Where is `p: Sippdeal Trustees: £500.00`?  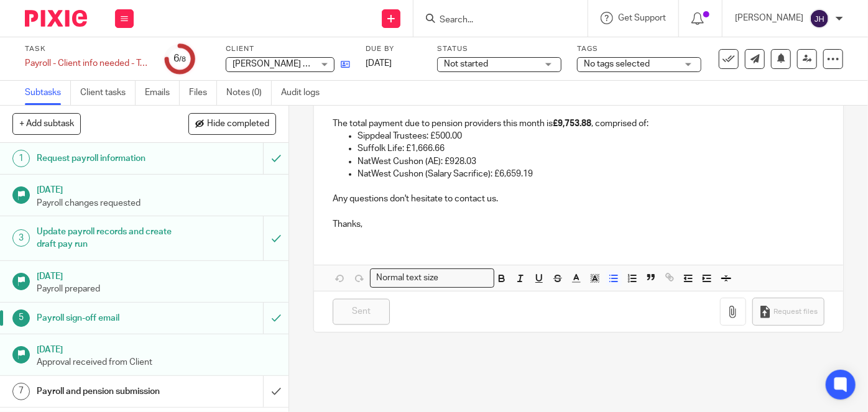
p: Sippdeal Trustees: £500.00 is located at coordinates (591, 136).